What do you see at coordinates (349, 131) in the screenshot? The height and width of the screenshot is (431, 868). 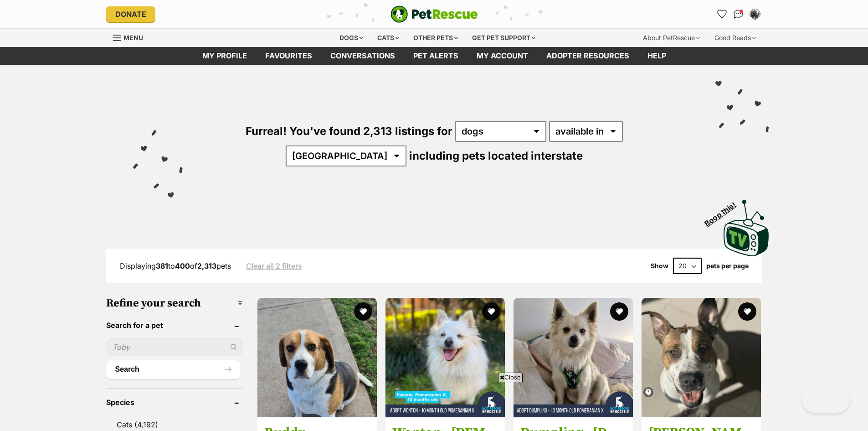 I see `span: Furreal! You've found 2,313 listings for` at bounding box center [349, 131].